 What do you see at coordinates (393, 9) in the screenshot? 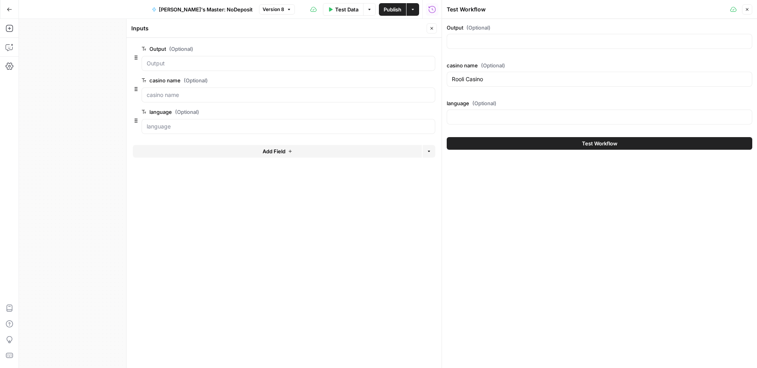
I see `span: Publish` at bounding box center [393, 9].